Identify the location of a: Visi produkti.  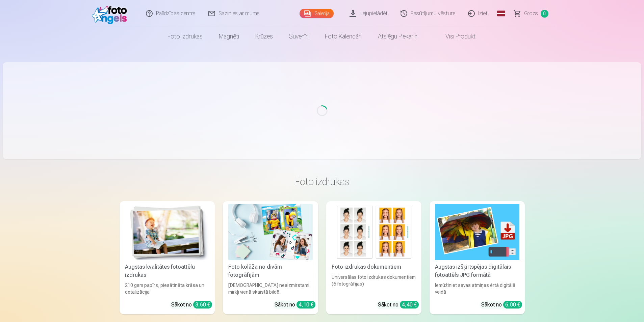
(456, 37).